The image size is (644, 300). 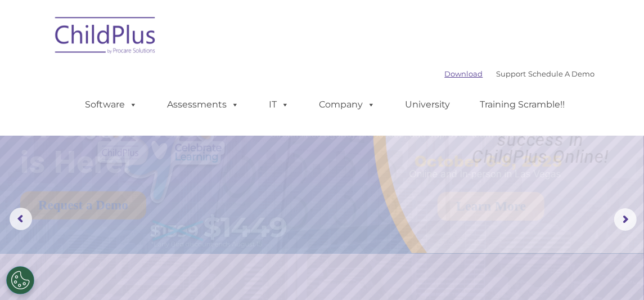 What do you see at coordinates (20, 280) in the screenshot?
I see `button: Cookies Settings` at bounding box center [20, 280].